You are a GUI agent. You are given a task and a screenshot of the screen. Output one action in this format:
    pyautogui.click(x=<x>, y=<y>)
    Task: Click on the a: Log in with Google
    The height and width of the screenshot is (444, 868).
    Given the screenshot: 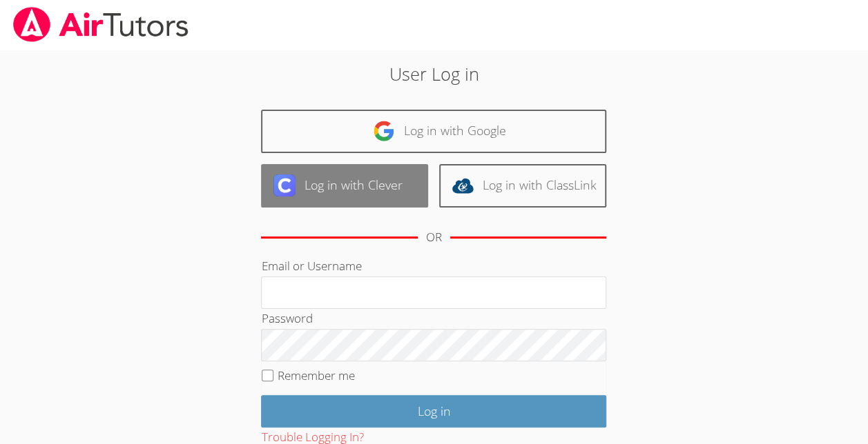 What is the action you would take?
    pyautogui.click(x=434, y=131)
    